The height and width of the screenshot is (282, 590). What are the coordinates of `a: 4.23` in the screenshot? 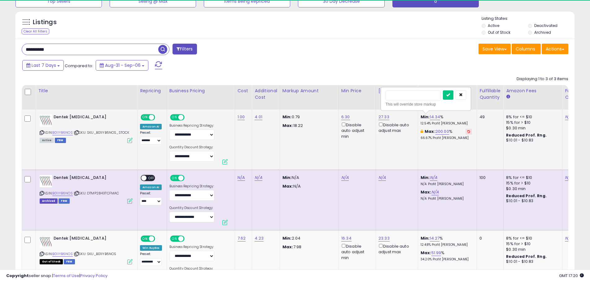 It's located at (259, 239).